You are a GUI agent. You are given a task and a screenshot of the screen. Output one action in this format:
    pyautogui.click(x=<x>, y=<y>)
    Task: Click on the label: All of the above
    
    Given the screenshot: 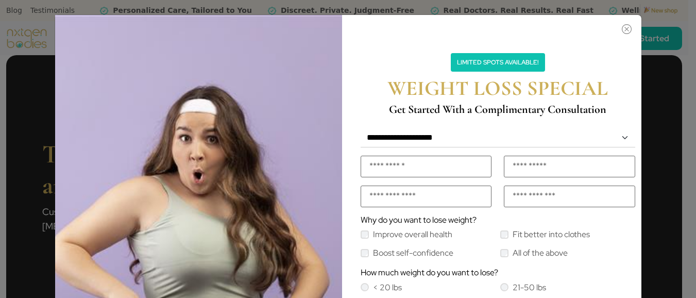 What is the action you would take?
    pyautogui.click(x=540, y=253)
    